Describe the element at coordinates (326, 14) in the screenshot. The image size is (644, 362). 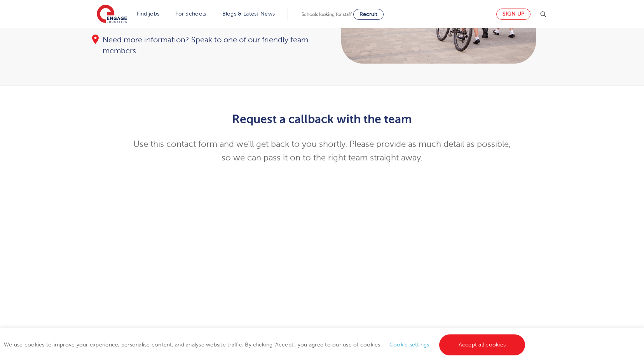
I see `span: Schools looking for staff` at that location.